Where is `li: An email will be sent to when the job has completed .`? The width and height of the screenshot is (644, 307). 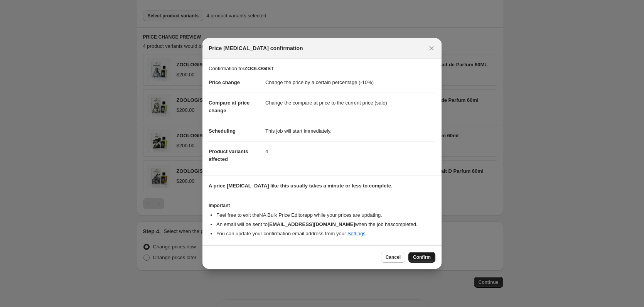
li: An email will be sent to when the job has completed . is located at coordinates (326, 225).